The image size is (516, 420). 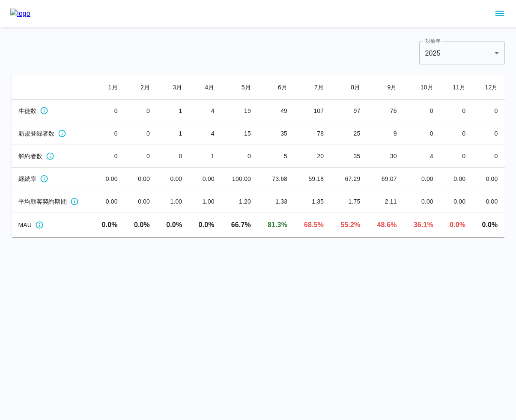 I want to click on svg: 月ごとのアクティブなサブスク数, so click(x=44, y=111).